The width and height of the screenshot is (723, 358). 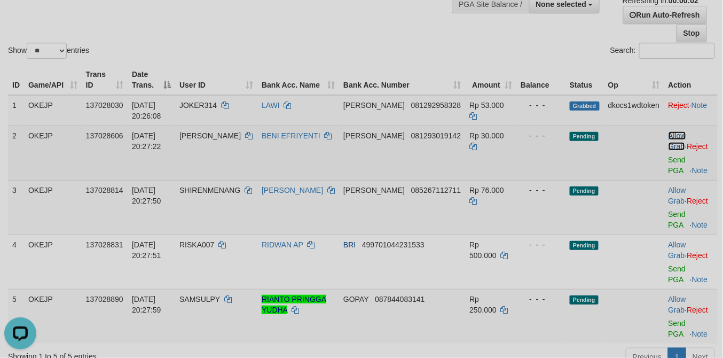 What do you see at coordinates (436, 190) in the screenshot?
I see `span: Copy 085267112711 to clipboard` at bounding box center [436, 190].